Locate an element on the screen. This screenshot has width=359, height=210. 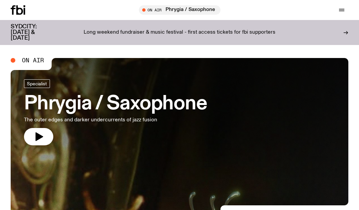
button: On AirPhrygia / Saxophone is located at coordinates (180, 10).